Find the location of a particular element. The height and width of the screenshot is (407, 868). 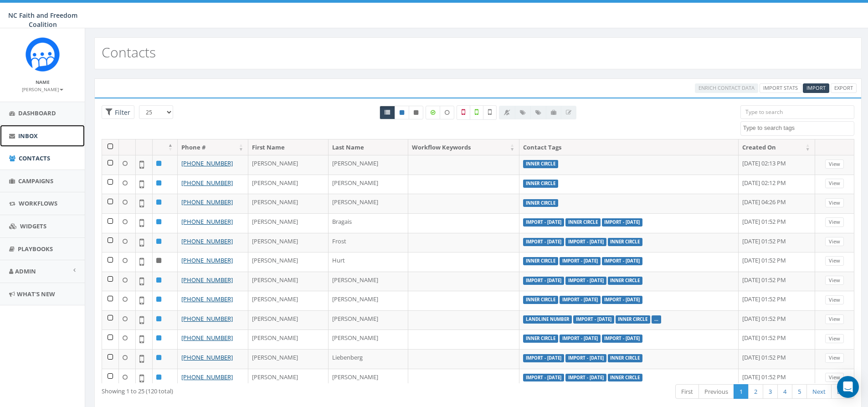

a: First is located at coordinates (687, 392).